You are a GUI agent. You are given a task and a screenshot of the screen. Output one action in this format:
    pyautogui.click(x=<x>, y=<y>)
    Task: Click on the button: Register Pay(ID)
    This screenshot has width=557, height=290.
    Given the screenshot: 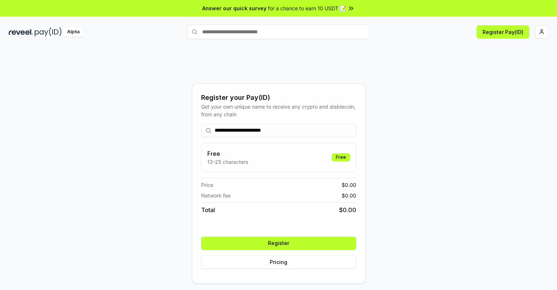 What is the action you would take?
    pyautogui.click(x=503, y=32)
    